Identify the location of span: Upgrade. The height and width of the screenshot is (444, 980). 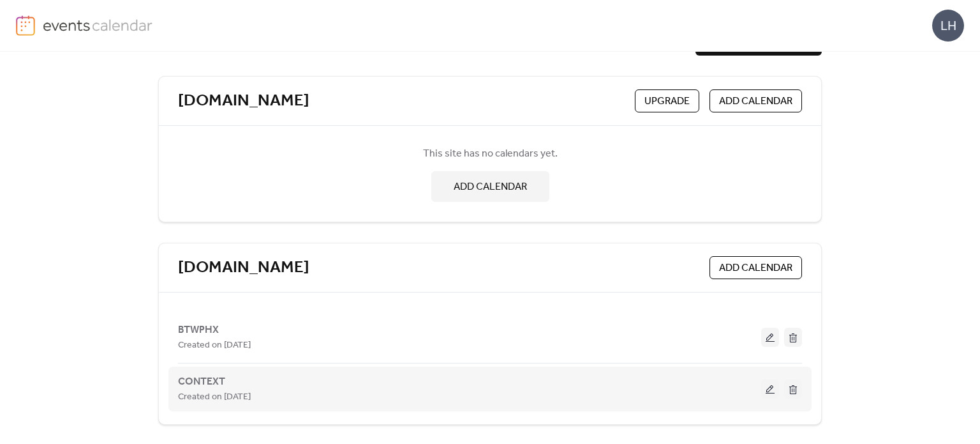
(667, 102).